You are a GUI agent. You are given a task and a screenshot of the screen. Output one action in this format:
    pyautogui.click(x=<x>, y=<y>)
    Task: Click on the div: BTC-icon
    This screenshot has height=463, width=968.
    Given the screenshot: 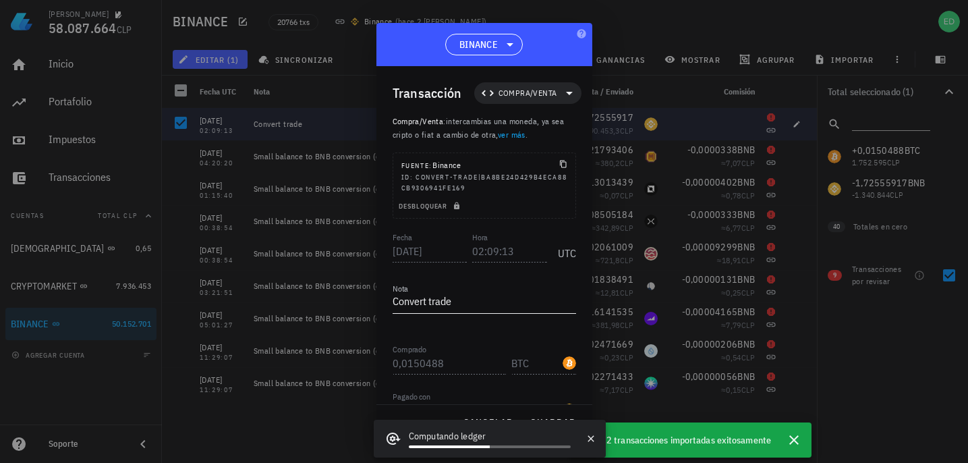 What is the action you would take?
    pyautogui.click(x=569, y=363)
    